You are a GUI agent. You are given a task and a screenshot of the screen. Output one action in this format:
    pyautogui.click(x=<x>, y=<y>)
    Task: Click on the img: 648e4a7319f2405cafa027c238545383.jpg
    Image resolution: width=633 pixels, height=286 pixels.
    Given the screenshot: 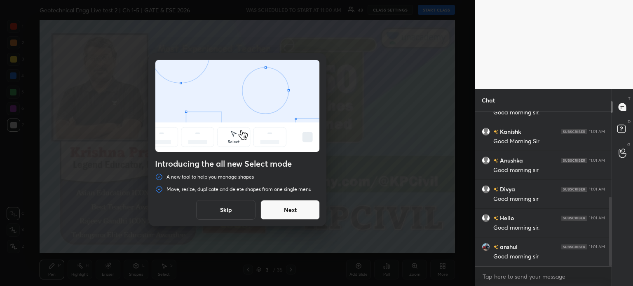 What is the action you would take?
    pyautogui.click(x=486, y=247)
    